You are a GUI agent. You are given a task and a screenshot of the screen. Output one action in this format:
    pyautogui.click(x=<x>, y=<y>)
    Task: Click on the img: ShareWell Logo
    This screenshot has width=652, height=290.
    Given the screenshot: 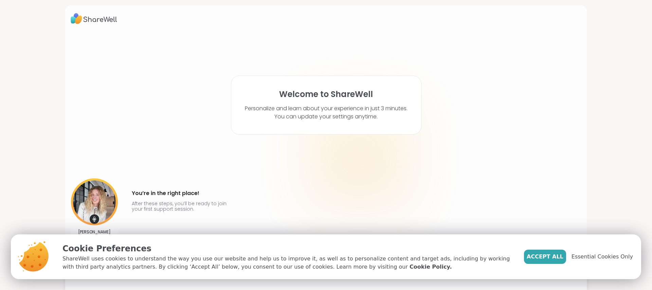 What is the action you would take?
    pyautogui.click(x=94, y=19)
    